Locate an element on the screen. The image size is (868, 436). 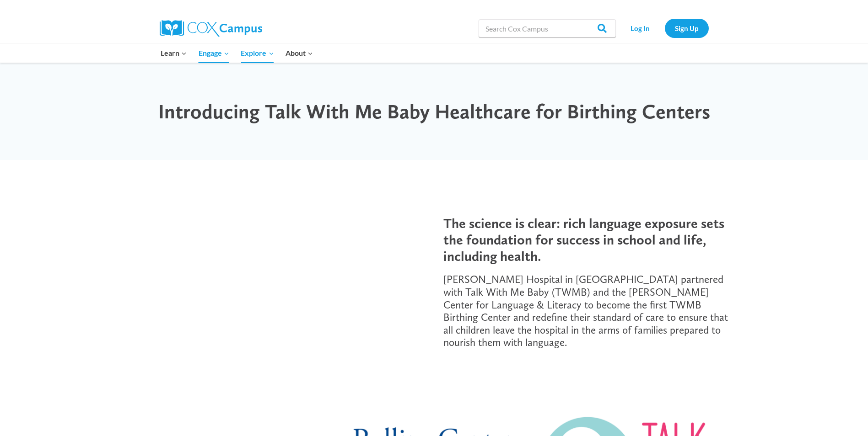
nav: Primary Navigation is located at coordinates (237, 53).